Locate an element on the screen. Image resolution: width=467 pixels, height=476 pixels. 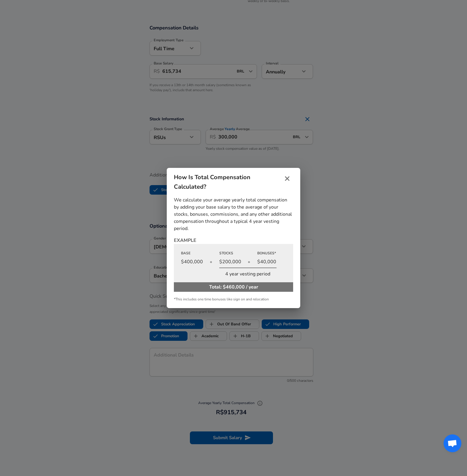
p: $200,000 is located at coordinates (234, 262).